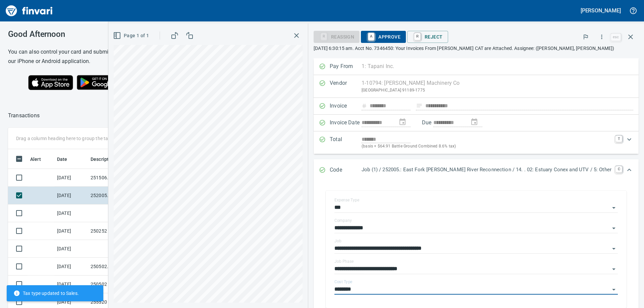  Describe the element at coordinates (383, 37) in the screenshot. I see `span: Approve` at that location.